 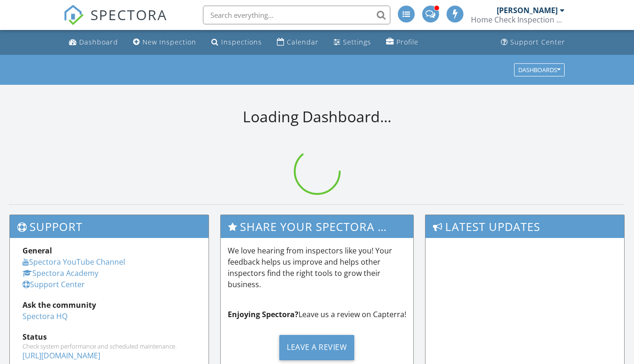 What do you see at coordinates (317, 348) in the screenshot?
I see `div: Leave a Review` at bounding box center [317, 348].